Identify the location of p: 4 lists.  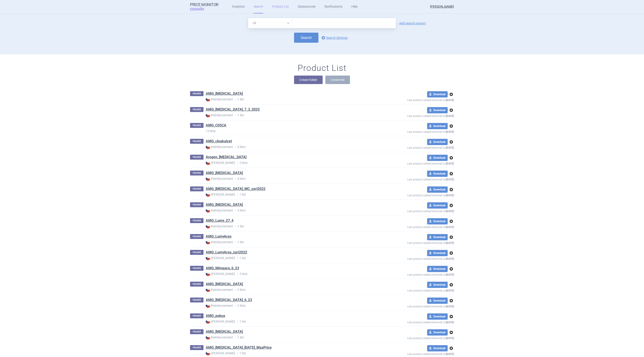
(290, 179).